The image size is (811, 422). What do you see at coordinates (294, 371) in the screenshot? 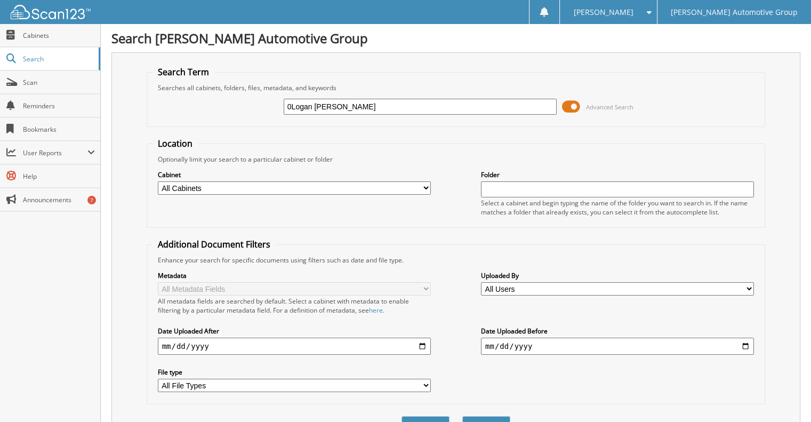
I see `label: File type` at bounding box center [294, 371].